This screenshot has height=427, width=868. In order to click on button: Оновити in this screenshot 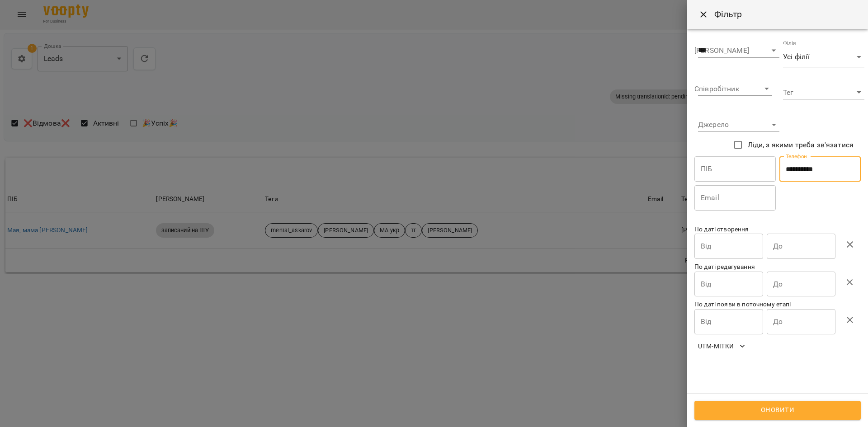, I will do `click(778, 410)`.